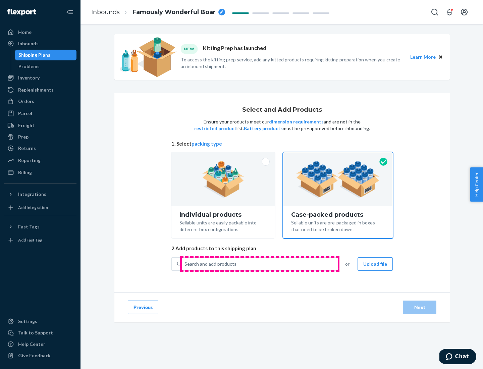 The width and height of the screenshot is (483, 369). Describe the element at coordinates (25, 32) in the screenshot. I see `div: Home` at that location.